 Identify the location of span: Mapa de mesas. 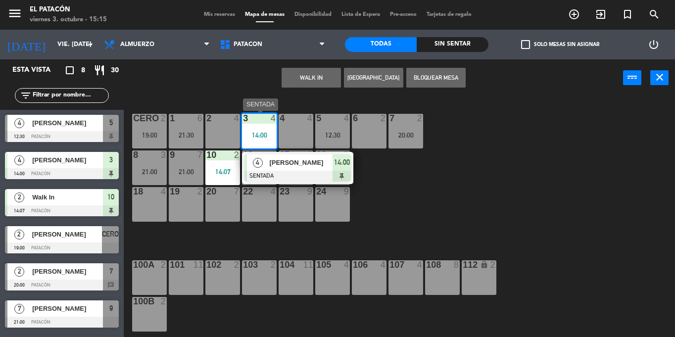
(265, 14).